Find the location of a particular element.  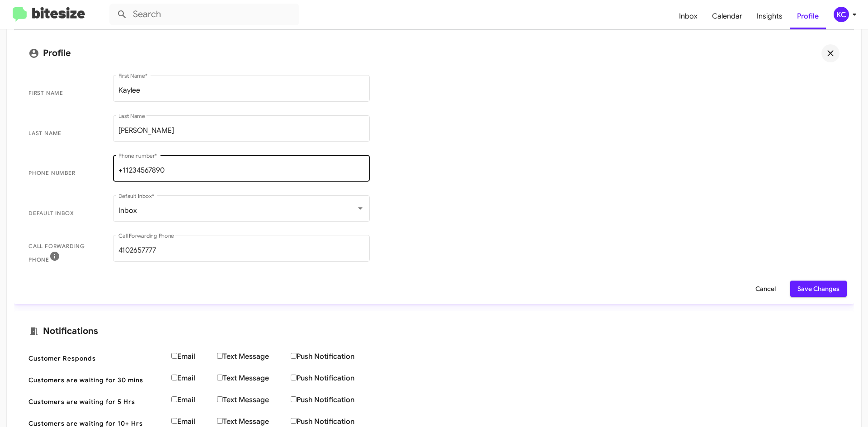

span: Customer Responds is located at coordinates (96, 358).